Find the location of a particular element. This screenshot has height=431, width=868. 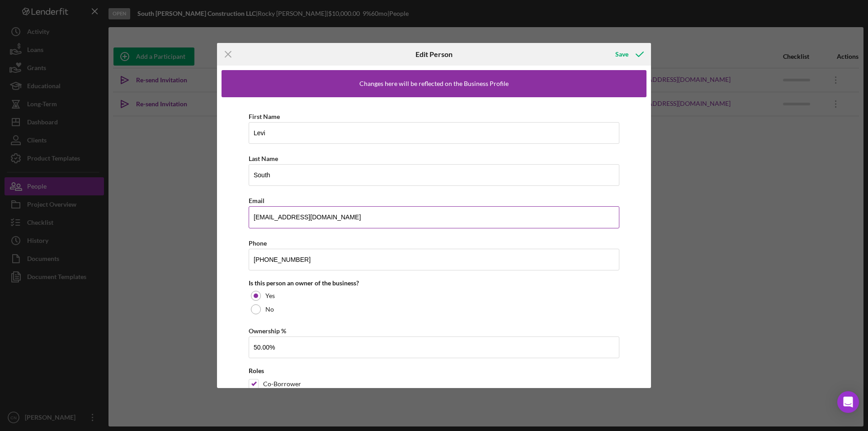

label: Ownership % is located at coordinates (267, 331).